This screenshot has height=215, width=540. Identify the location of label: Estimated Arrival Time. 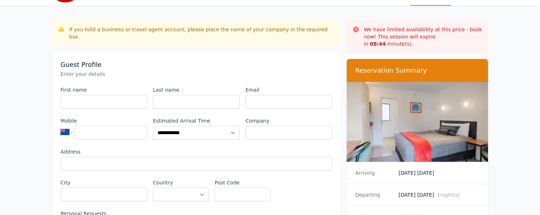
(196, 121).